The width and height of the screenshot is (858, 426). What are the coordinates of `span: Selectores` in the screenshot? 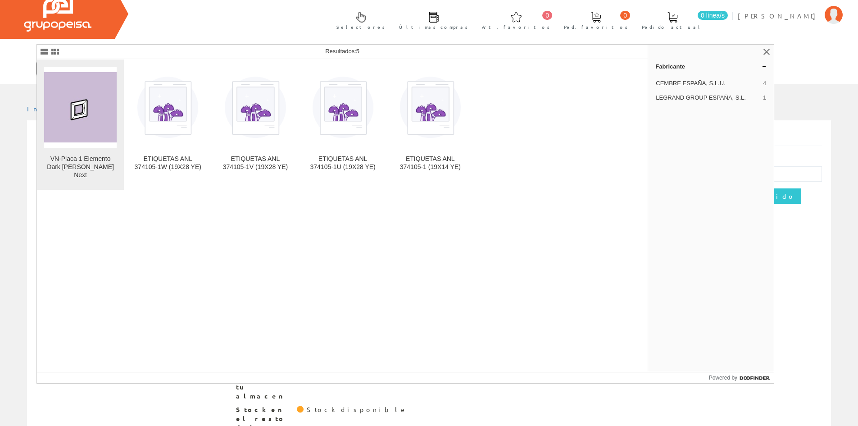 It's located at (361, 27).